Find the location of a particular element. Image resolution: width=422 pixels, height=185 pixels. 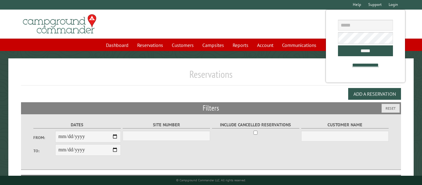

label: Customer Name is located at coordinates (345, 125).